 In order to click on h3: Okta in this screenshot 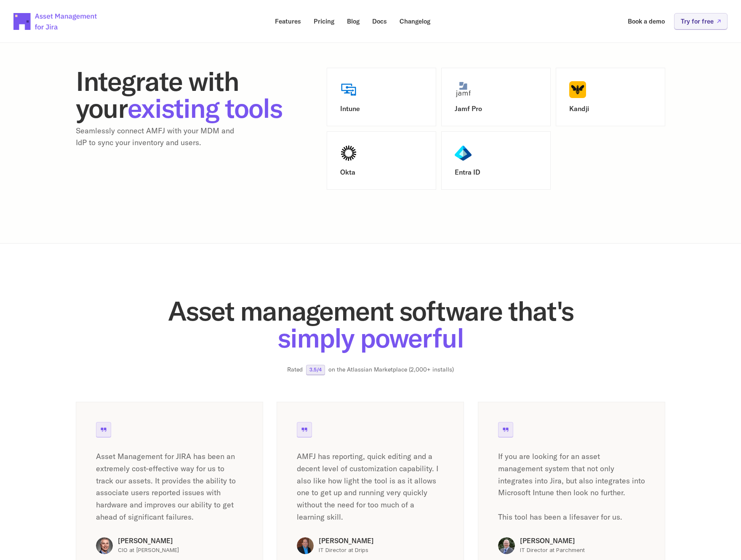, I will do `click(382, 172)`.